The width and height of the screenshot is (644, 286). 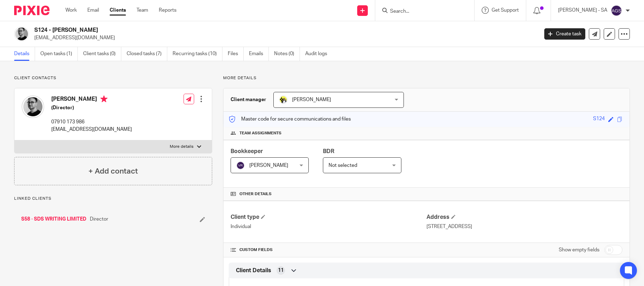 What do you see at coordinates (579, 250) in the screenshot?
I see `label: Show empty fields` at bounding box center [579, 250].